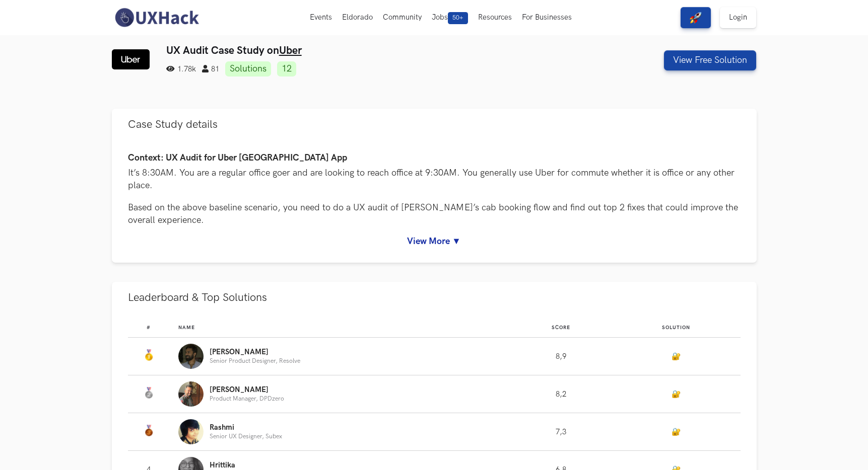  What do you see at coordinates (738, 18) in the screenshot?
I see `a: Login` at bounding box center [738, 18].